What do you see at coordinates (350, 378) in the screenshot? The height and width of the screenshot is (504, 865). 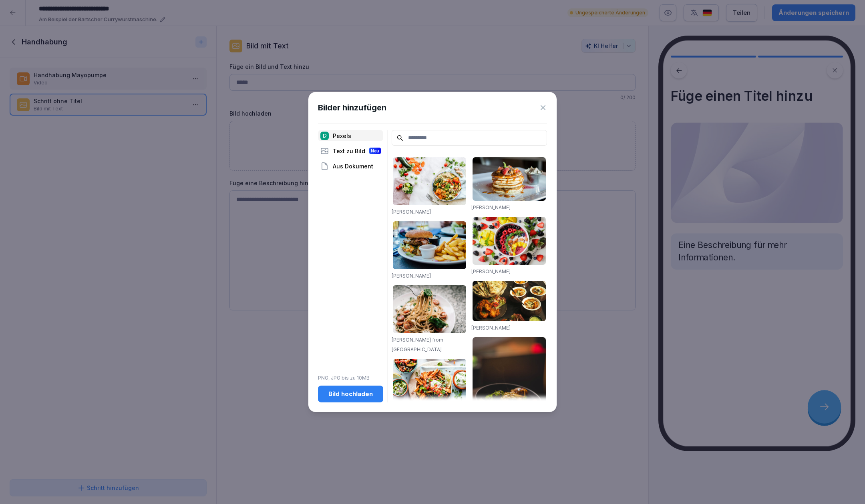 I see `p: PNG, JPG bis zu 10MB` at bounding box center [350, 378].